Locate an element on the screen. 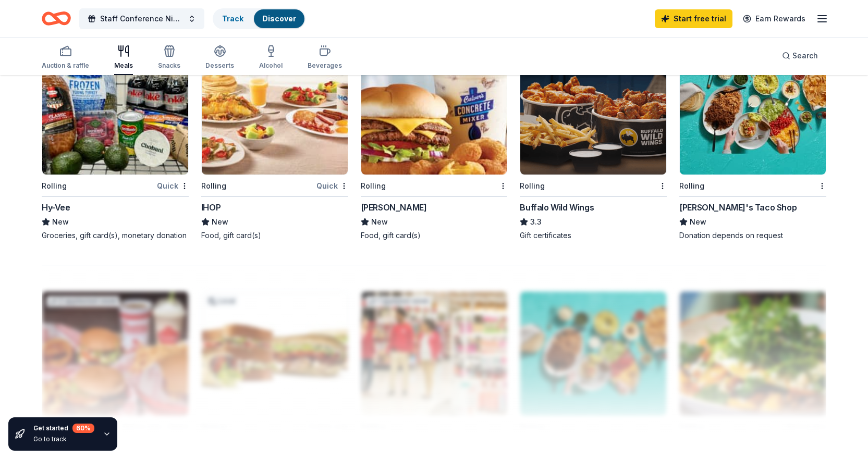 This screenshot has width=868, height=459. div: Auction & raffle is located at coordinates (65, 65).